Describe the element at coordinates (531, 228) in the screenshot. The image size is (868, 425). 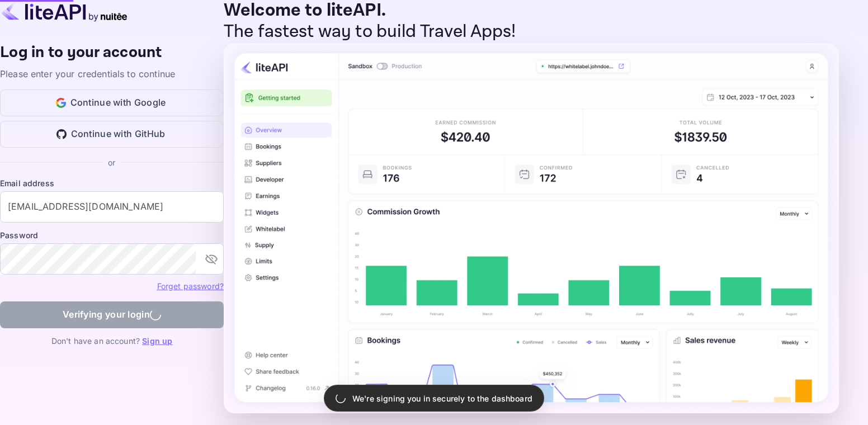
I see `img: liteAPI Dashboard Preview` at that location.